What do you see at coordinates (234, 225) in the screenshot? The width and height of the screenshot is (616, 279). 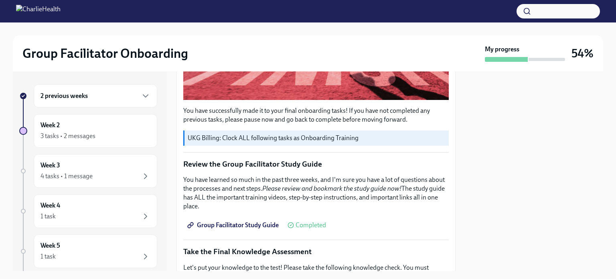 I see `span: Group Facilitator Study Guide` at bounding box center [234, 225].